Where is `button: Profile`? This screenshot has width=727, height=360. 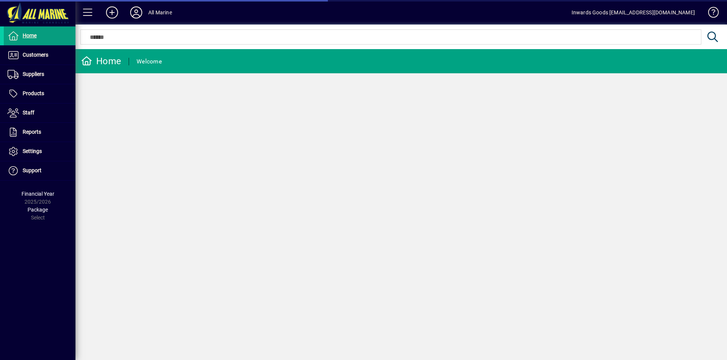 button: Profile is located at coordinates (136, 12).